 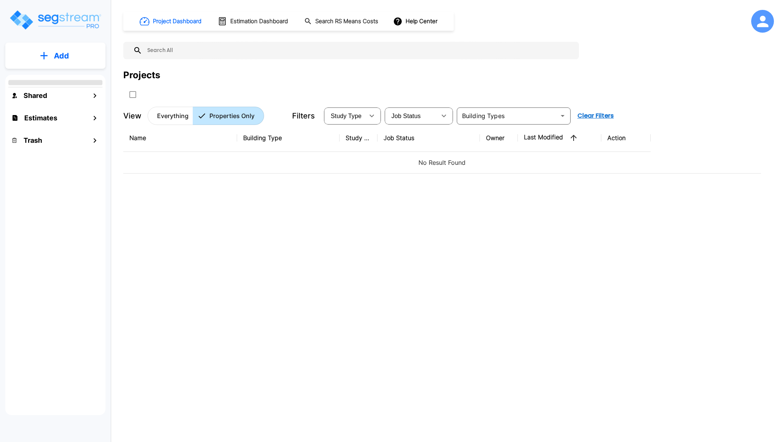 I want to click on button: Everything, so click(x=170, y=116).